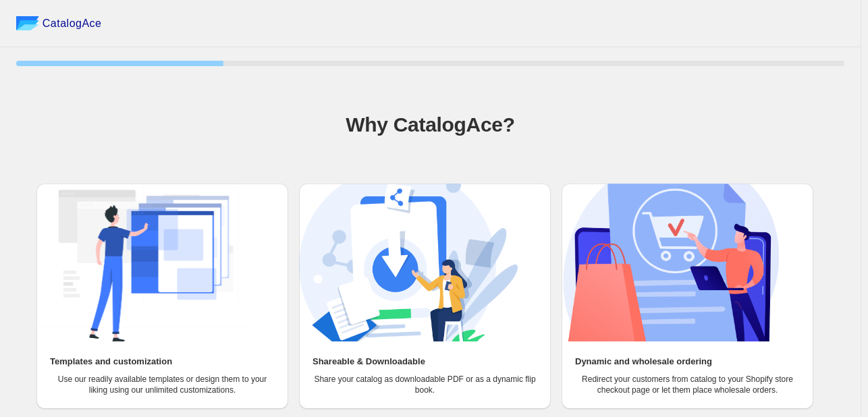 The height and width of the screenshot is (417, 868). What do you see at coordinates (73, 23) in the screenshot?
I see `span: CatalogAce` at bounding box center [73, 23].